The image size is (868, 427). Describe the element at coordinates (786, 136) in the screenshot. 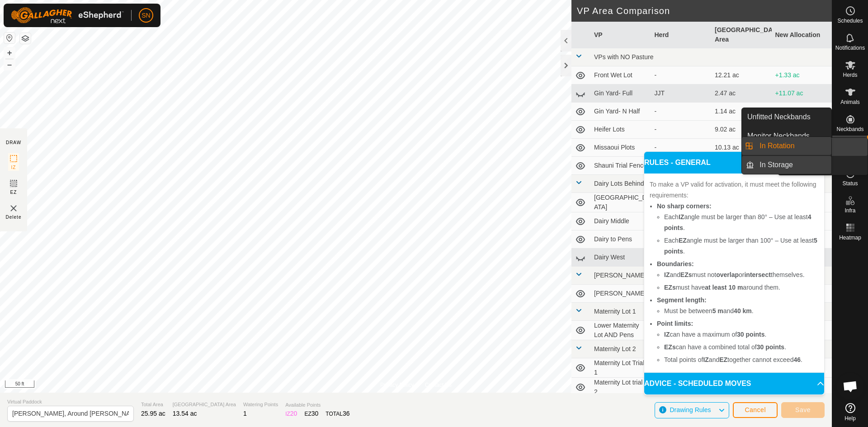

I see `li: Monitor Neckbands` at that location.